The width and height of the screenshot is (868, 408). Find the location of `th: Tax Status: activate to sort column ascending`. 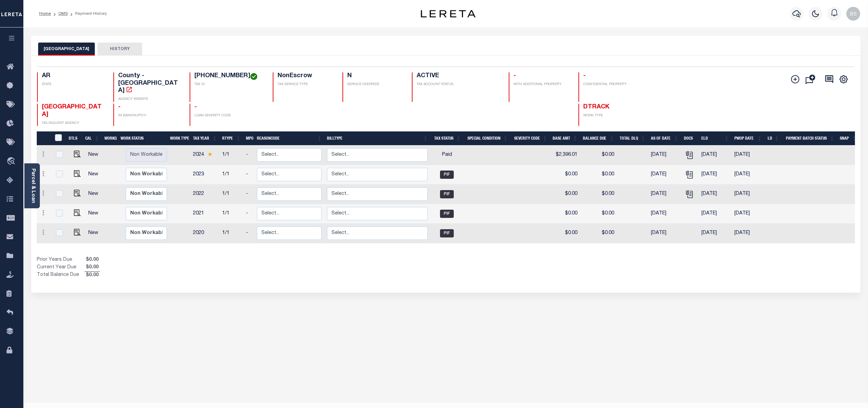

th: Tax Status: activate to sort column ascending is located at coordinates (447, 139).